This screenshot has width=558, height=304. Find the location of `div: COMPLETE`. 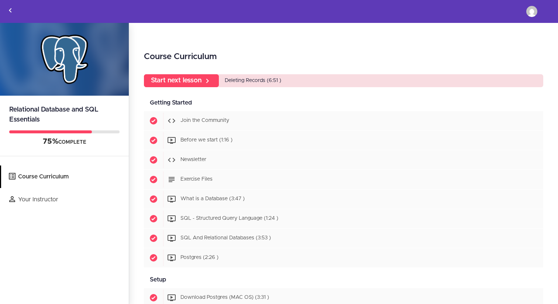

div: COMPLETE is located at coordinates (64, 142).